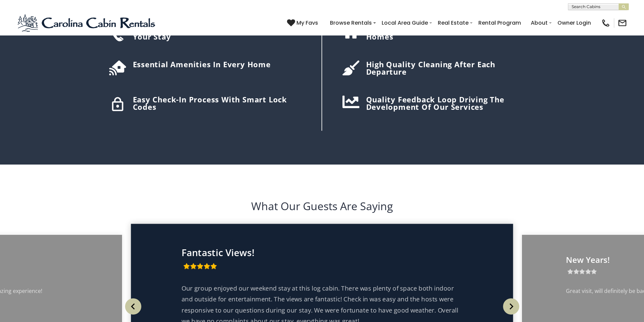 This screenshot has height=322, width=644. Describe the element at coordinates (499, 23) in the screenshot. I see `a: Rental Program` at that location.